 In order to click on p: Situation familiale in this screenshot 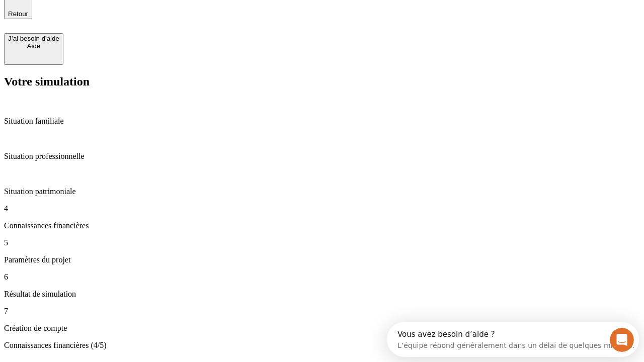, I will do `click(322, 121)`.